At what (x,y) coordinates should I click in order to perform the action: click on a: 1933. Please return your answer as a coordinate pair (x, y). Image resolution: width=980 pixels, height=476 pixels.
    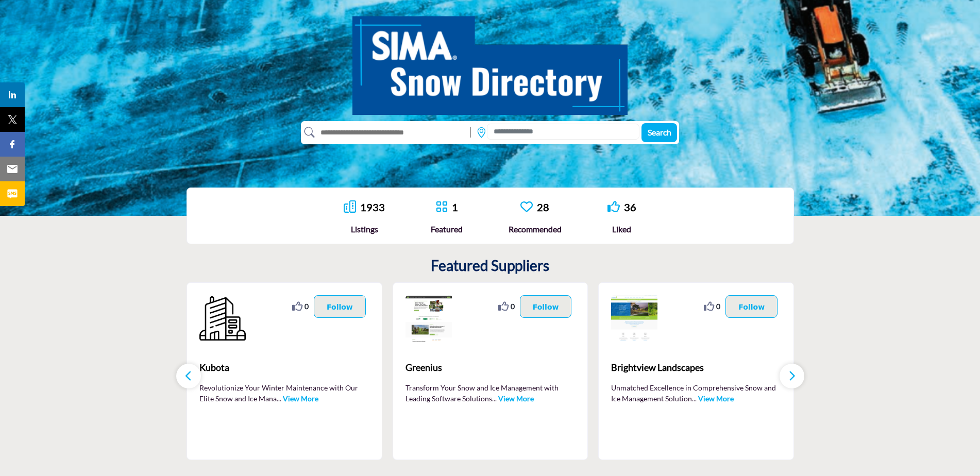
    Looking at the image, I should click on (373, 207).